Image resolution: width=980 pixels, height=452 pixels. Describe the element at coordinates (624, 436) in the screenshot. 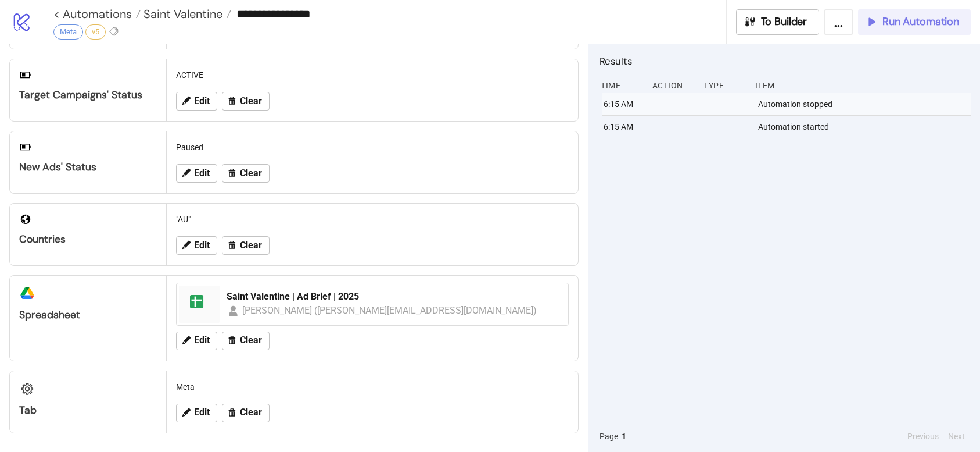

I see `button: 1` at that location.